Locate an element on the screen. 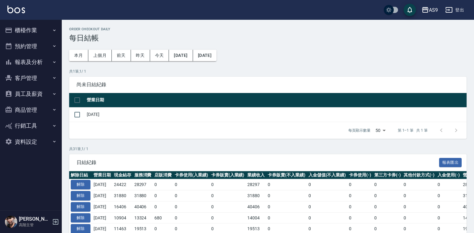 The height and width of the screenshot is (233, 474). button: 行銷工具 is located at coordinates (31, 126).